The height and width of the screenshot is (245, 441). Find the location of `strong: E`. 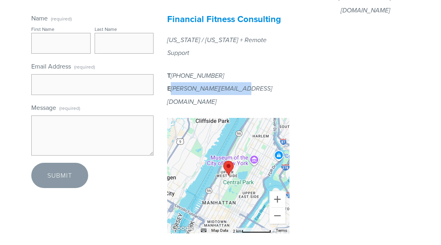

strong: E is located at coordinates (169, 88).